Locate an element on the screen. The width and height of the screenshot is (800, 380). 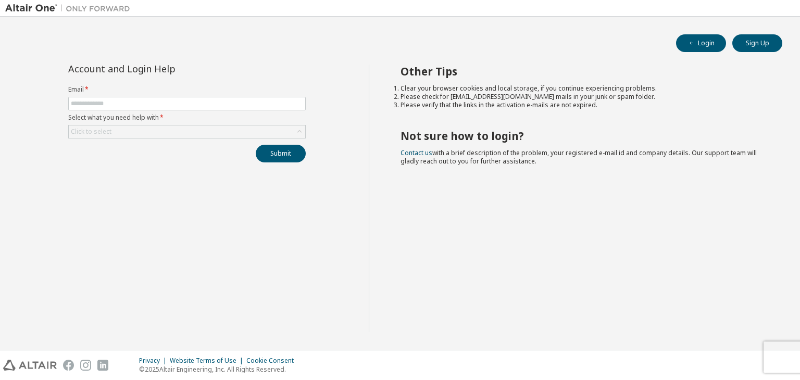
div: Account and Login Help is located at coordinates (163, 69).